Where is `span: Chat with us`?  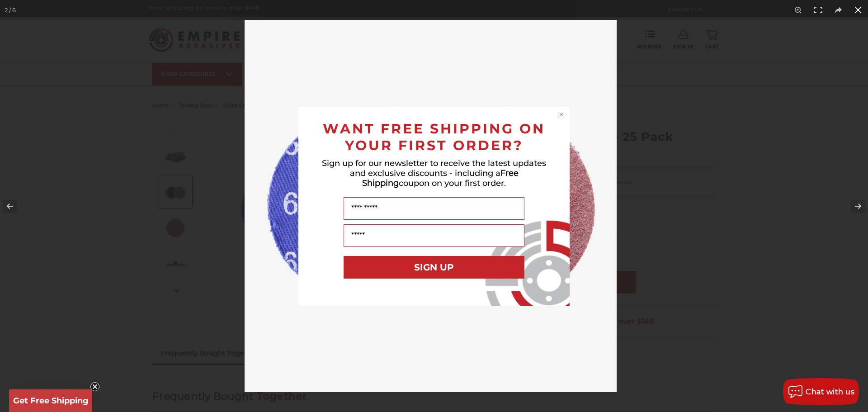 span: Chat with us is located at coordinates (830, 392).